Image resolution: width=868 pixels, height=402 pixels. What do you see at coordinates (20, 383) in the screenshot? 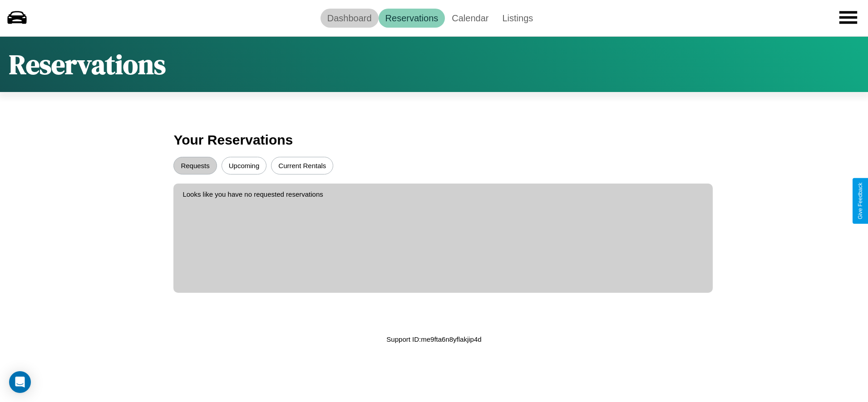
I see `div: Open Intercom Messenger` at bounding box center [20, 383].